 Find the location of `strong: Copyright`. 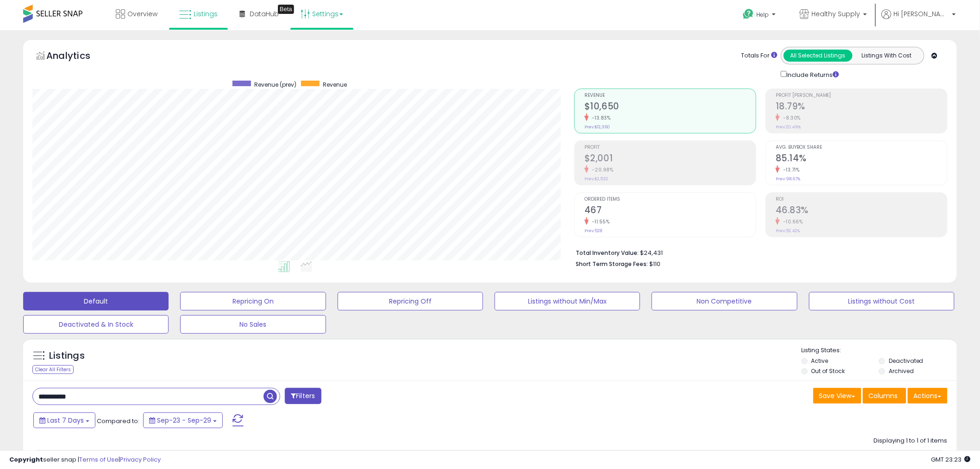

strong: Copyright is located at coordinates (26, 459).